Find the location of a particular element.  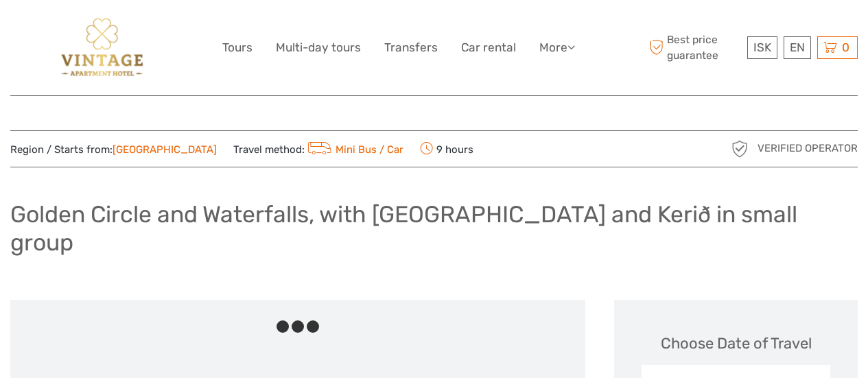

a: Tours is located at coordinates (237, 48).